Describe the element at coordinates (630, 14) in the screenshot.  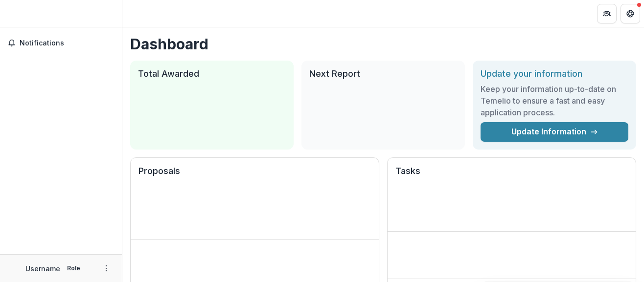
I see `button: Get Help` at that location.